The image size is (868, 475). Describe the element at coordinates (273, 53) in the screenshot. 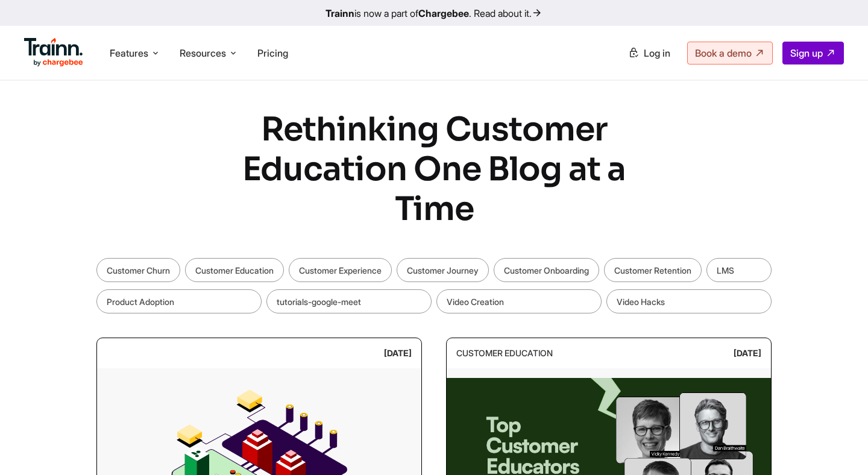

I see `a: Pricing` at that location.